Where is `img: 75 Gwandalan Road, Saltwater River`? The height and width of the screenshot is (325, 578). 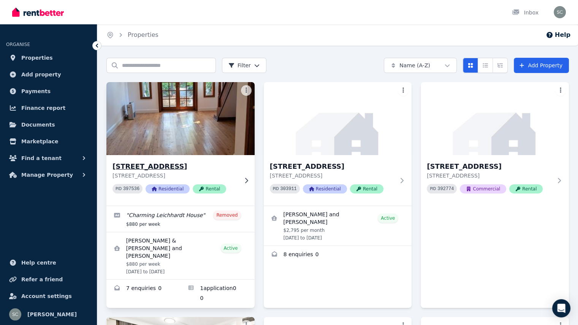 img: 75 Gwandalan Road, Saltwater River is located at coordinates (338, 119).